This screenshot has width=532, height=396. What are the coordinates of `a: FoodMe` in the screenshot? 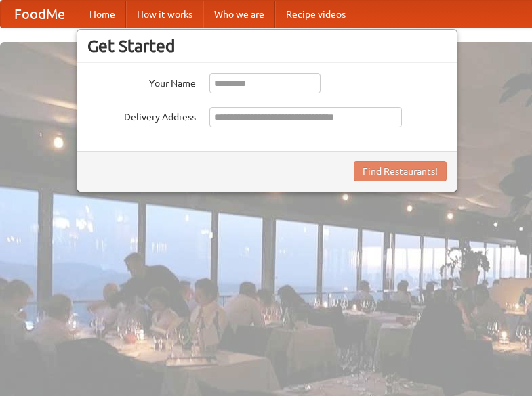 It's located at (39, 14).